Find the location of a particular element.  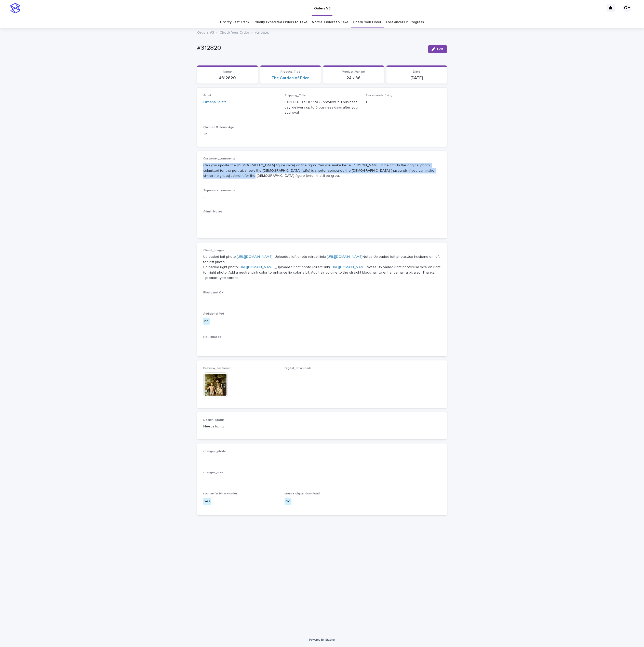

a: OksanaHolets is located at coordinates (215, 102).